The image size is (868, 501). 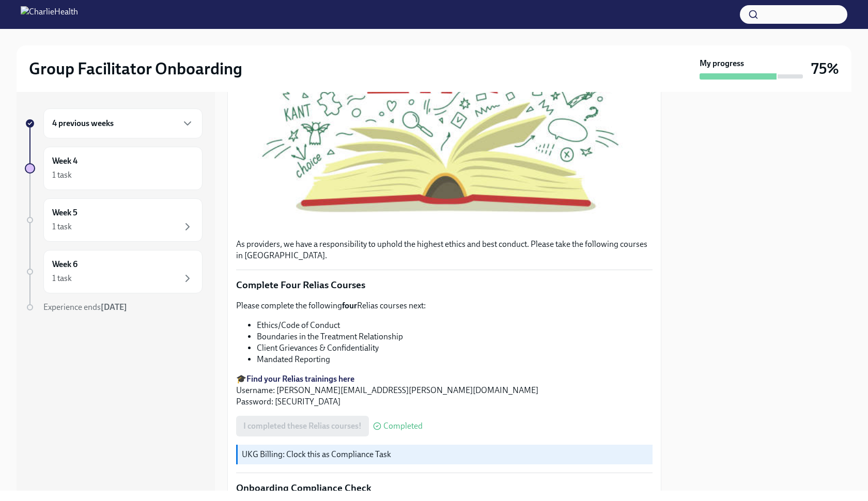 What do you see at coordinates (445, 285) in the screenshot?
I see `p: Complete Four Relias Courses` at bounding box center [445, 285].